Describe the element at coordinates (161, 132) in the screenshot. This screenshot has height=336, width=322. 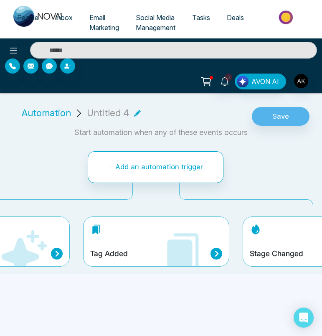
I see `p: Start automation when any of these events occurs` at that location.